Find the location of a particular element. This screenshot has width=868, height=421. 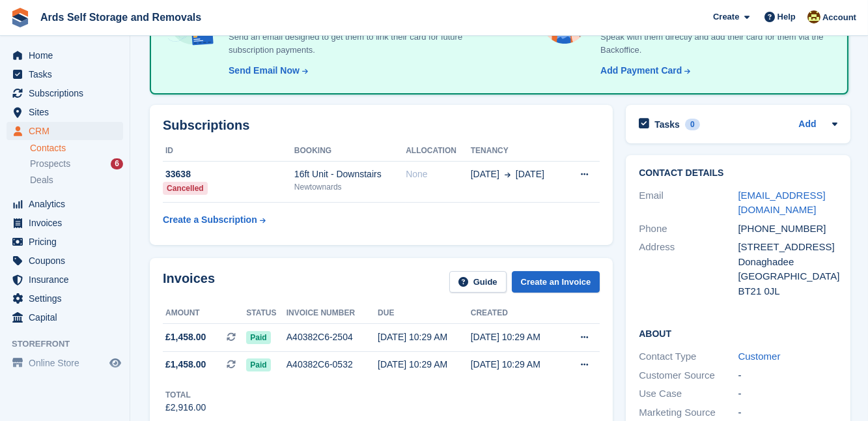

span: Storefront is located at coordinates (70, 344).